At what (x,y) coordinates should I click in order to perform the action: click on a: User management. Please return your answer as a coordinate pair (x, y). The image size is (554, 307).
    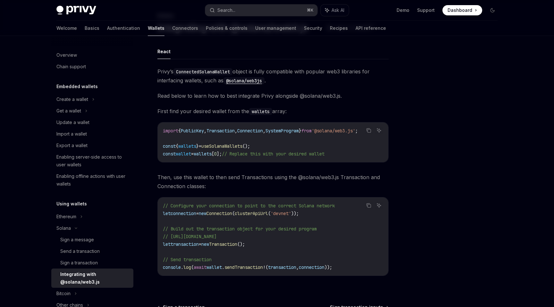
    Looking at the image, I should click on (276, 28).